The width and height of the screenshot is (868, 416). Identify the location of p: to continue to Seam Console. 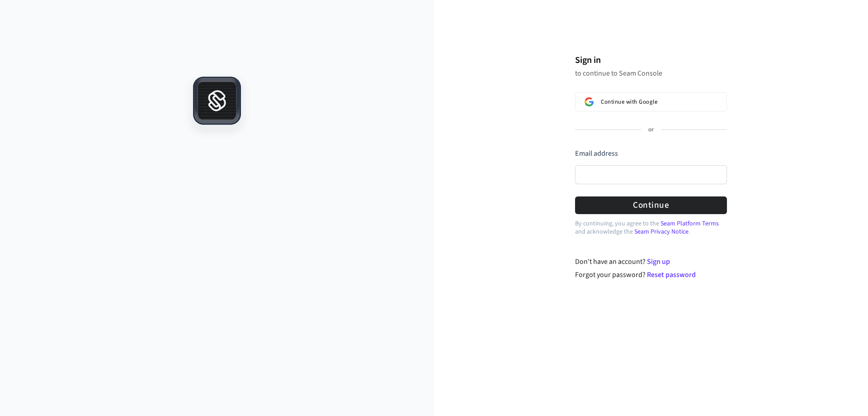
(651, 73).